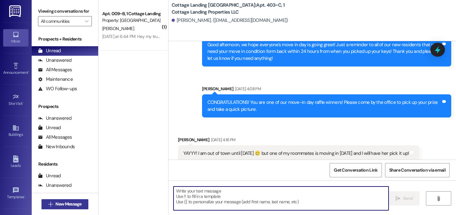  What do you see at coordinates (16, 100) in the screenshot?
I see `a: Site Visit •` at bounding box center [16, 100].